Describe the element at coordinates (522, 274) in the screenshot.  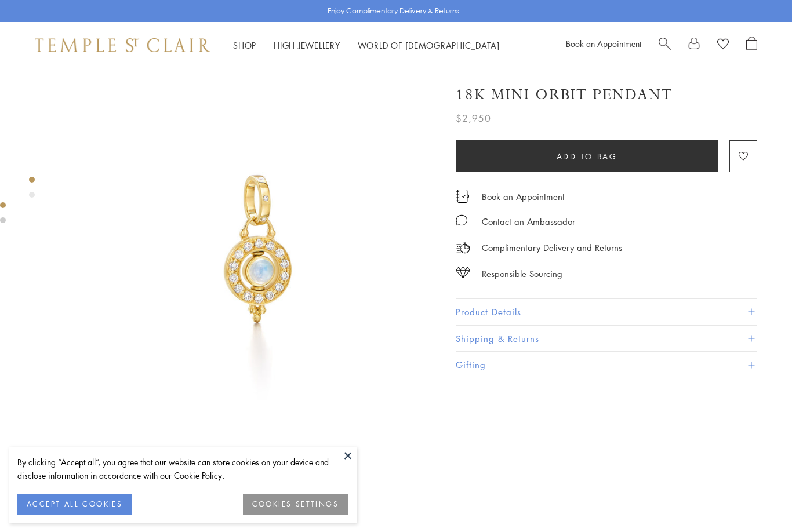
I see `div: Responsible Sourcing` at that location.